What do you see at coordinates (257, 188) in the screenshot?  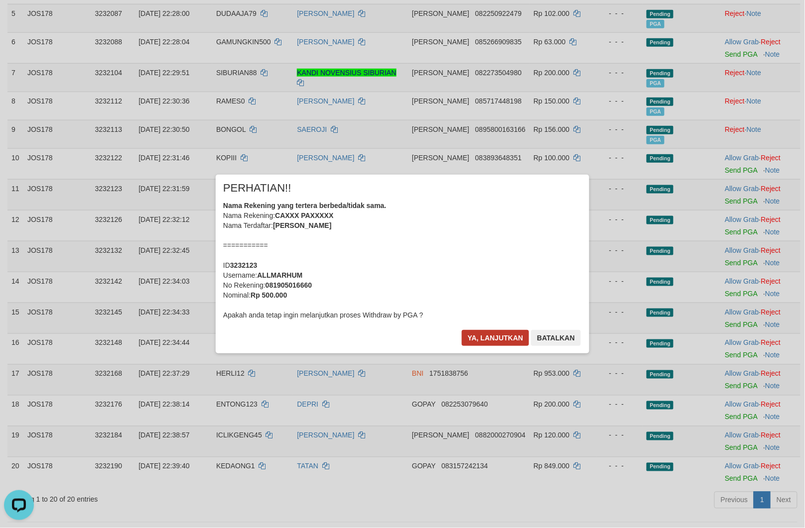 I see `span: PERHATIAN!!` at bounding box center [257, 188].